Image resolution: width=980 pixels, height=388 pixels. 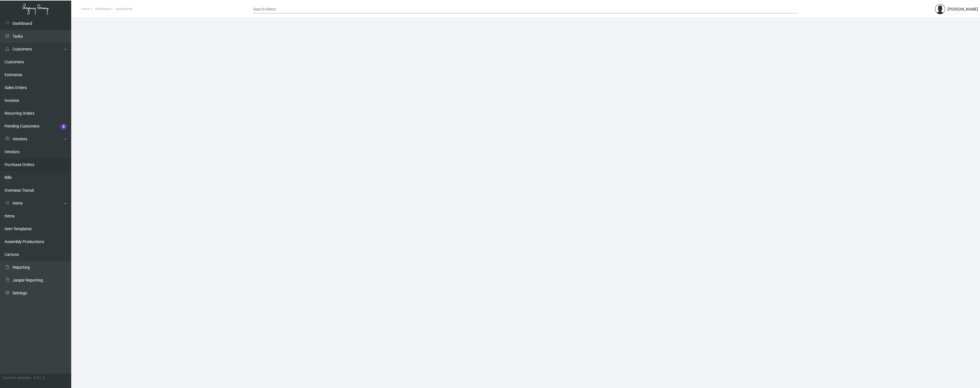 I want to click on div: Current version:, so click(x=17, y=377).